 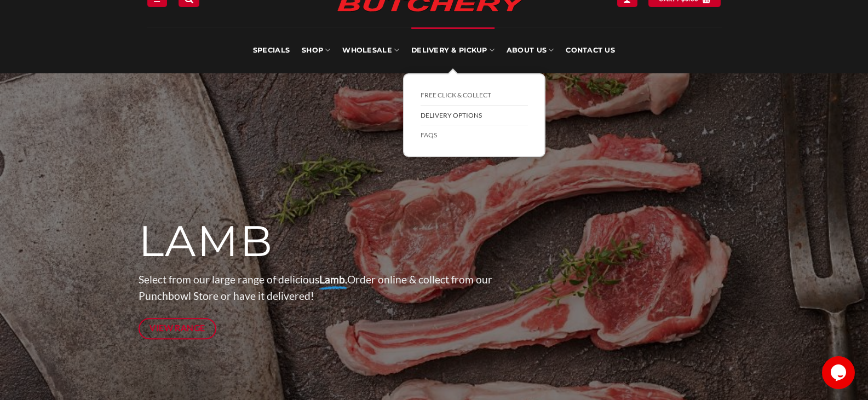 What do you see at coordinates (370, 50) in the screenshot?
I see `a: Wholesale` at bounding box center [370, 50].